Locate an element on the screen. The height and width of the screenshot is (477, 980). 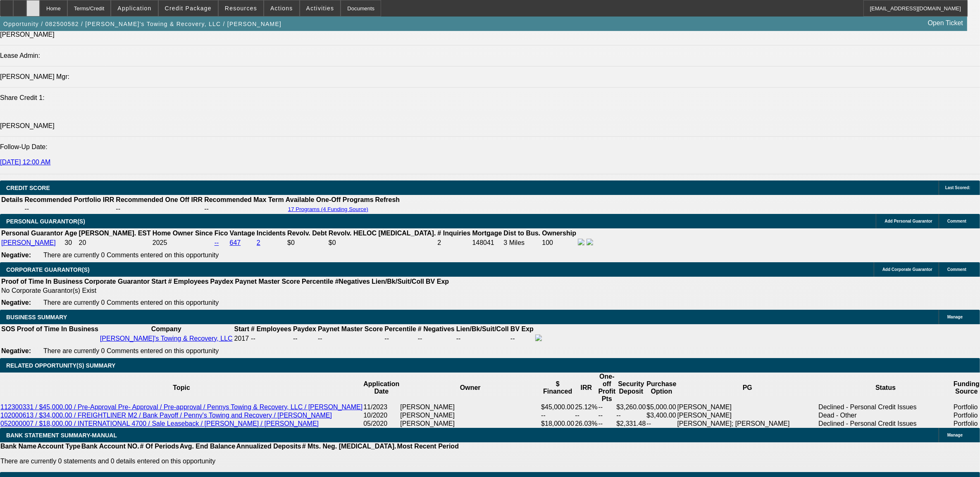
img: linkedin-icon.png is located at coordinates (590, 242).